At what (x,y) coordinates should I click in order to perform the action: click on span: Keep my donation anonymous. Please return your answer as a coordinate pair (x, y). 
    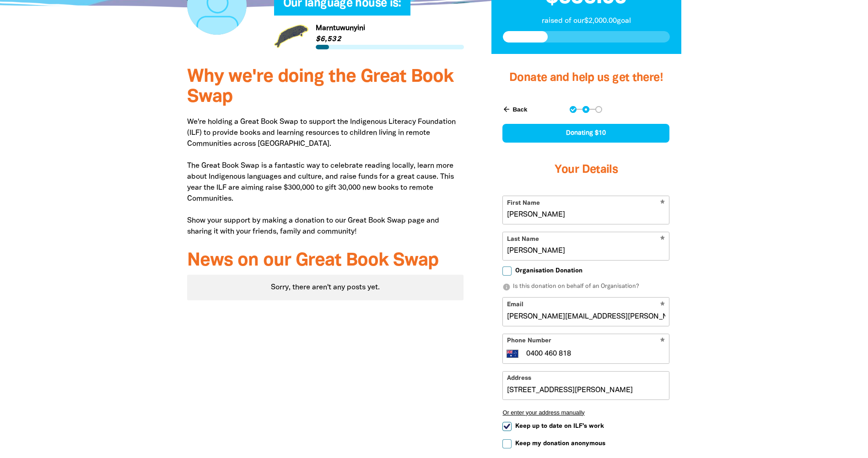
    Looking at the image, I should click on (560, 444).